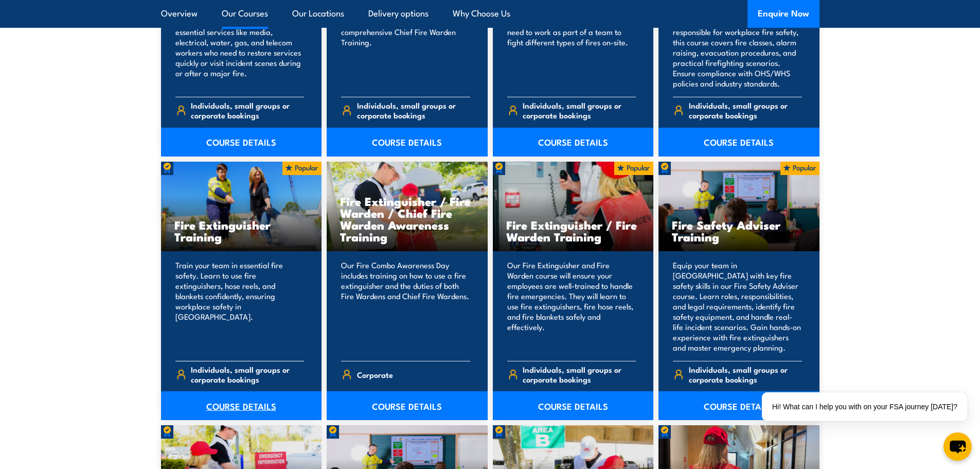 This screenshot has height=469, width=980. Describe the element at coordinates (739, 231) in the screenshot. I see `h3: Fire Safety Adviser Training` at that location.